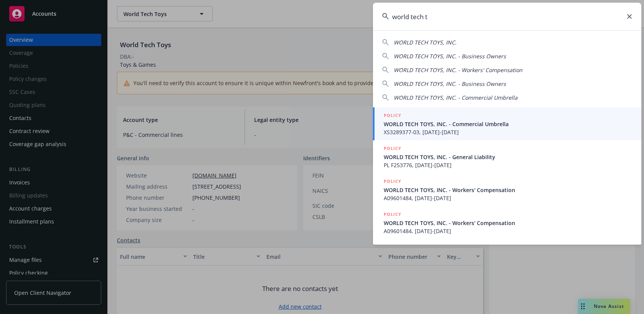 The image size is (644, 314). What do you see at coordinates (508, 157) in the screenshot?
I see `span: WORLD TECH TOYS, INC. - General Liability` at bounding box center [508, 157].